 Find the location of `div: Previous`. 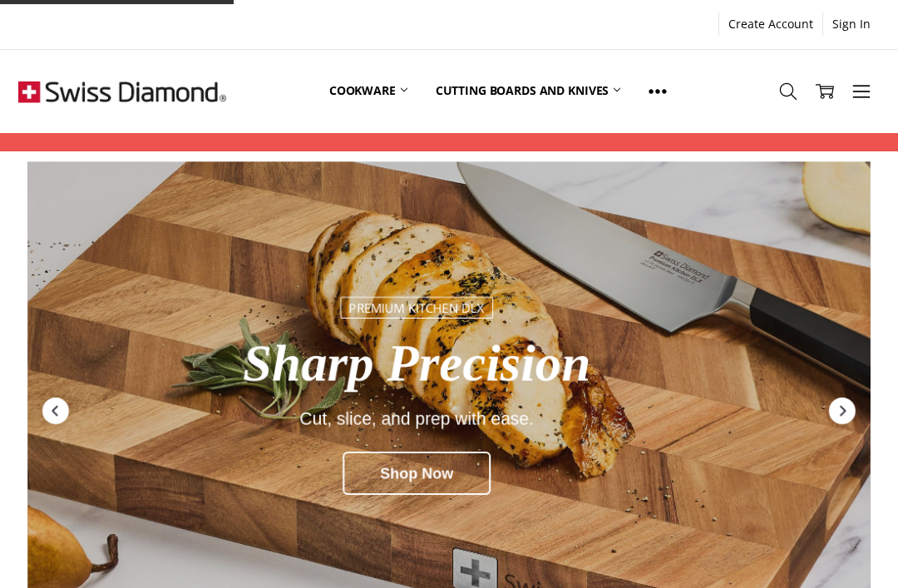

div: Previous is located at coordinates (56, 411).